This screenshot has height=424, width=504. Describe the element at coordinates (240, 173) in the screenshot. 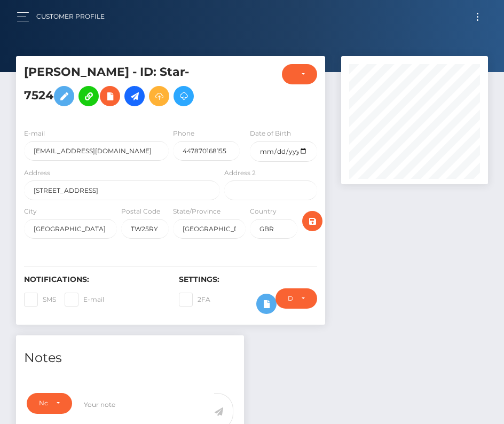

I see `label: Address 2` at that location.